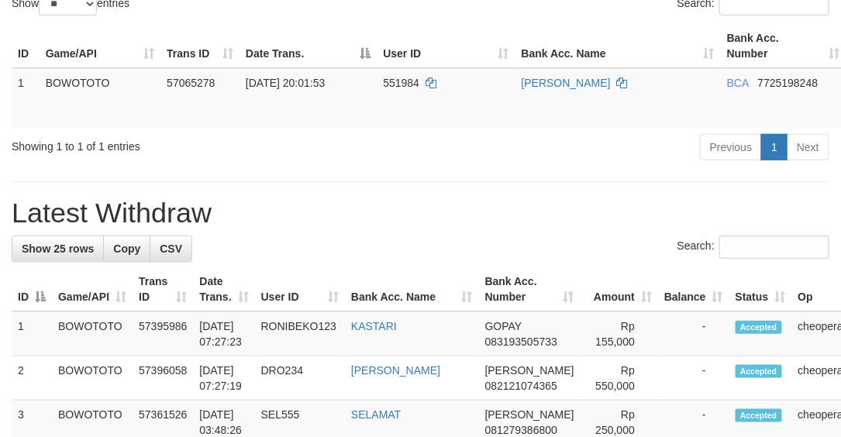 This screenshot has height=437, width=841. I want to click on a: KASTARI, so click(373, 326).